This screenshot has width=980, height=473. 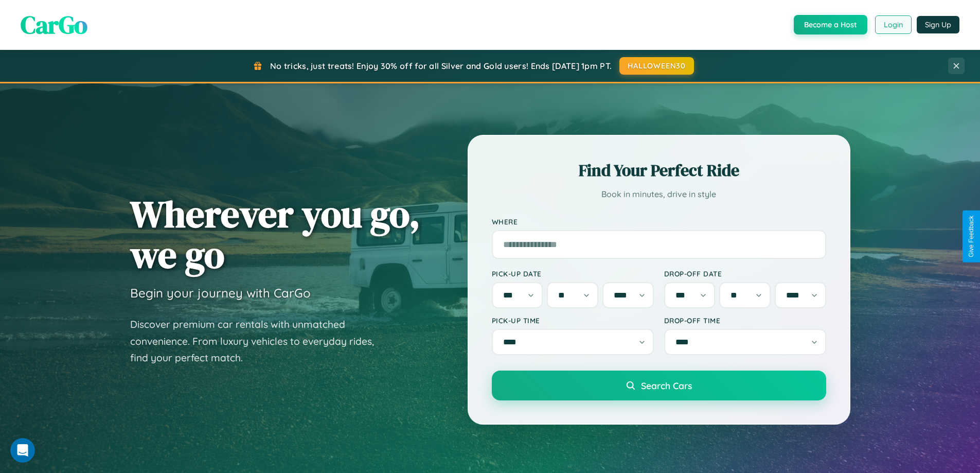 I want to click on label: Where, so click(x=659, y=221).